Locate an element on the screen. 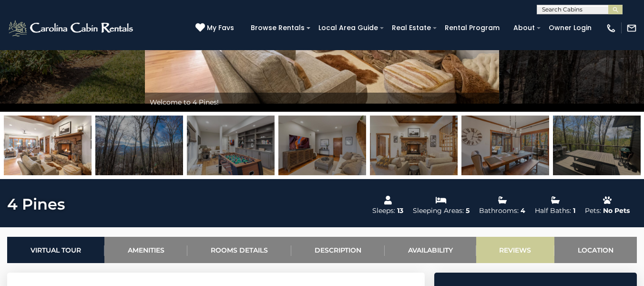 This screenshot has width=644, height=286. img: 165468330 is located at coordinates (140, 145).